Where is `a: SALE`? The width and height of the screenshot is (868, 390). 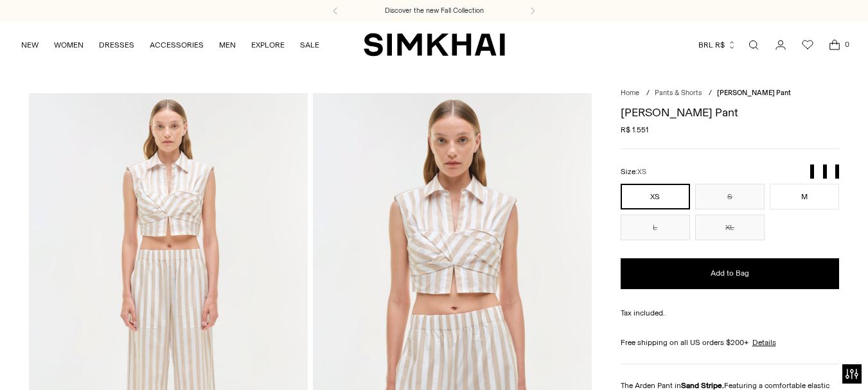
a: SALE is located at coordinates (310, 45).